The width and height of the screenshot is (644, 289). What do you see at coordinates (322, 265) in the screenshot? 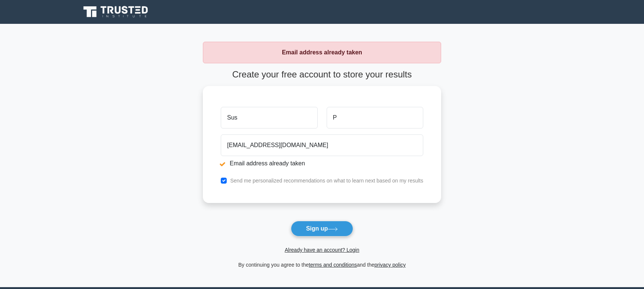
I see `div: By continuing you agree to the and the` at bounding box center [322, 265].